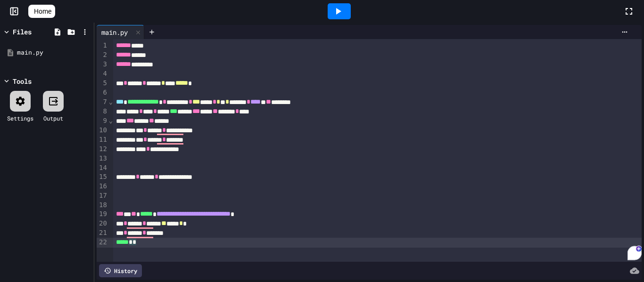 The width and height of the screenshot is (644, 282). I want to click on div: Settings, so click(20, 118).